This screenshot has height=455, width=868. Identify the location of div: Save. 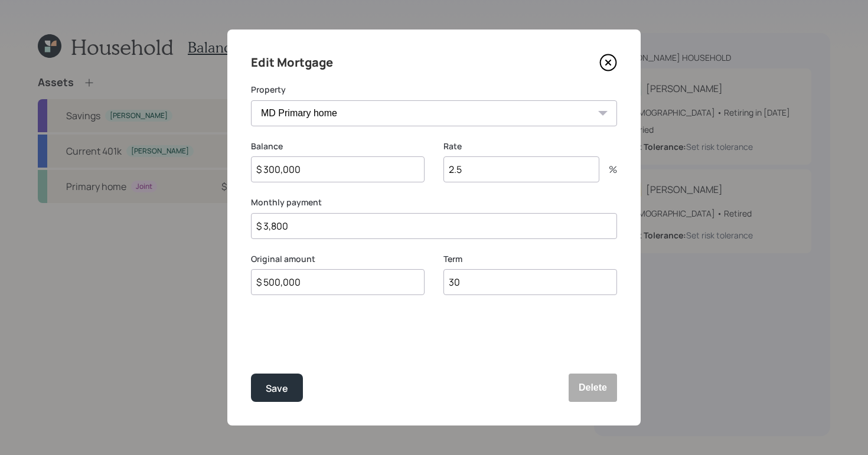
(277, 388).